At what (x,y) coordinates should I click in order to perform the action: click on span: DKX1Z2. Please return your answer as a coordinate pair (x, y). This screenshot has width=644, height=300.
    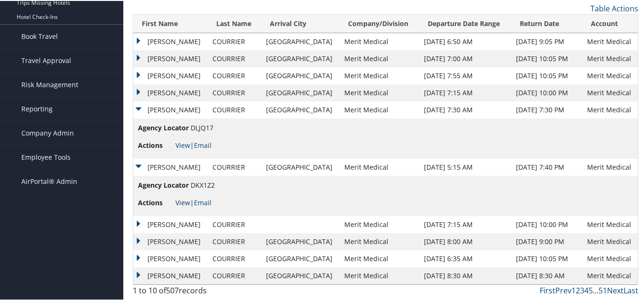
    Looking at the image, I should click on (202, 184).